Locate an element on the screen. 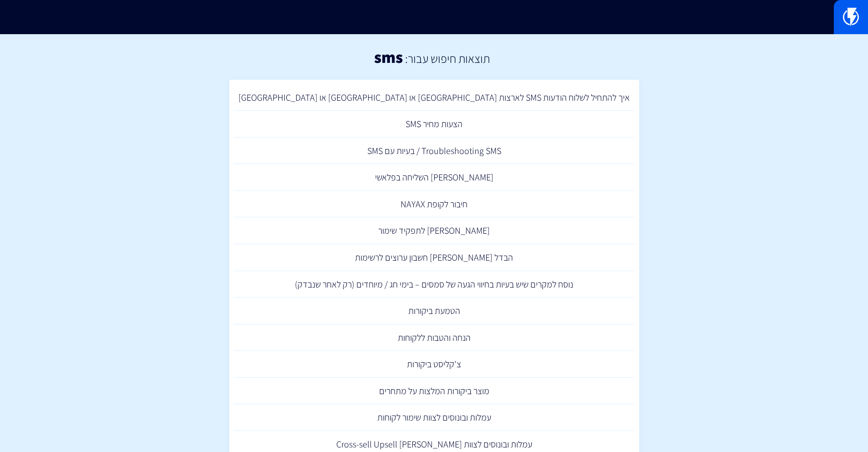 The width and height of the screenshot is (868, 452). h1: sms is located at coordinates (388, 56).